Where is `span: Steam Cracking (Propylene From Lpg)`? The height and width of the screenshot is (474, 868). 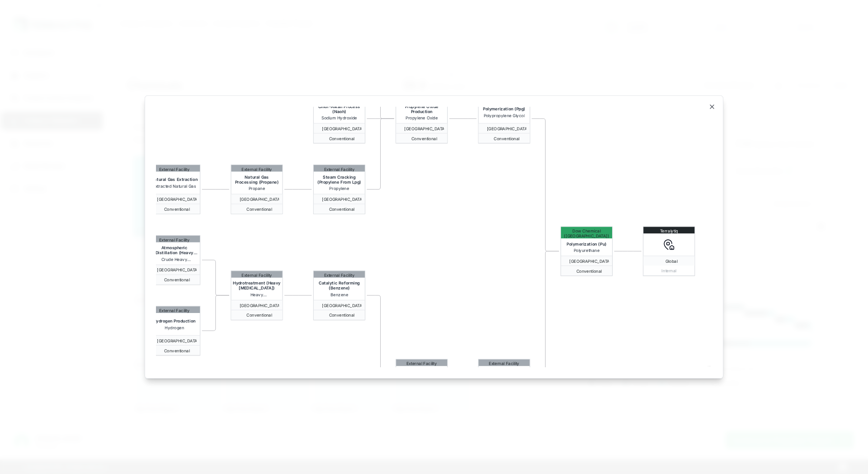
span: Steam Cracking (Propylene From Lpg) is located at coordinates (339, 180).